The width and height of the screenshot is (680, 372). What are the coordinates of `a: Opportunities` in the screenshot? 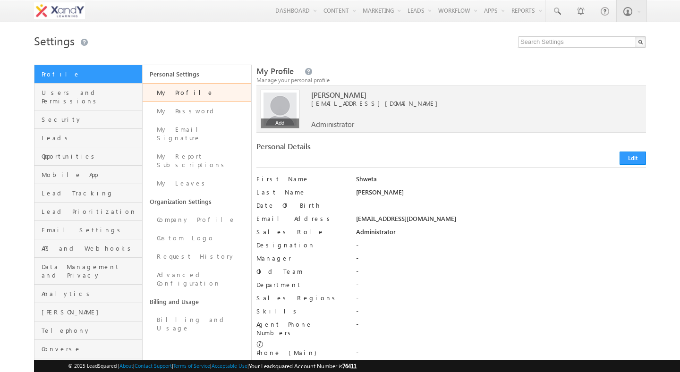 It's located at (88, 156).